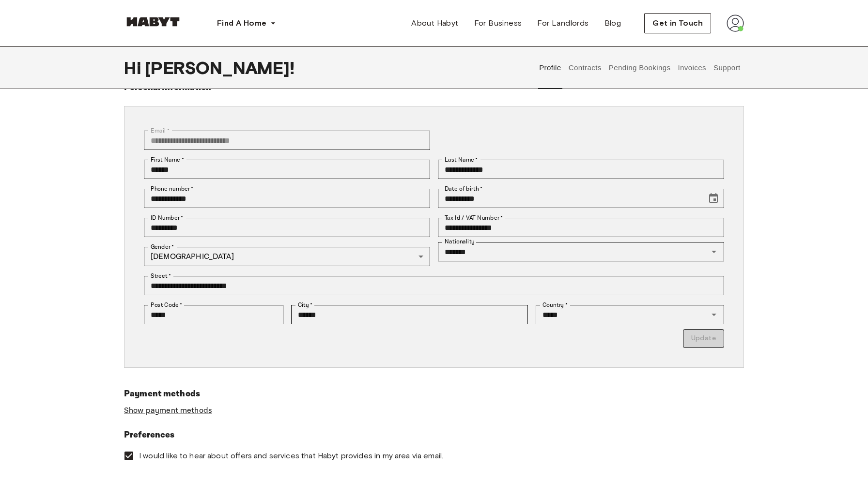 This screenshot has width=868, height=483. I want to click on button: Choose date, selected date is Dec 26, 2001, so click(713, 198).